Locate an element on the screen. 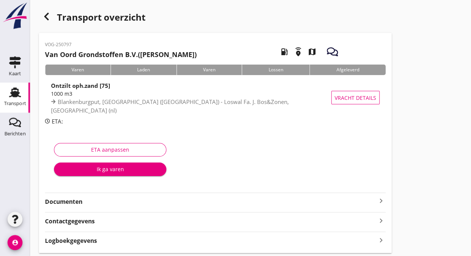 The image size is (471, 256). span: ETA: is located at coordinates (57, 121).